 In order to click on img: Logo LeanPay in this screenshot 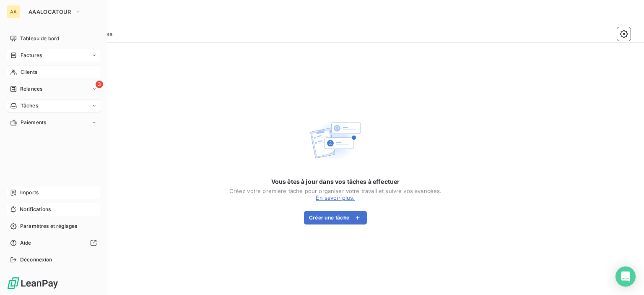, I will do `click(33, 283)`.